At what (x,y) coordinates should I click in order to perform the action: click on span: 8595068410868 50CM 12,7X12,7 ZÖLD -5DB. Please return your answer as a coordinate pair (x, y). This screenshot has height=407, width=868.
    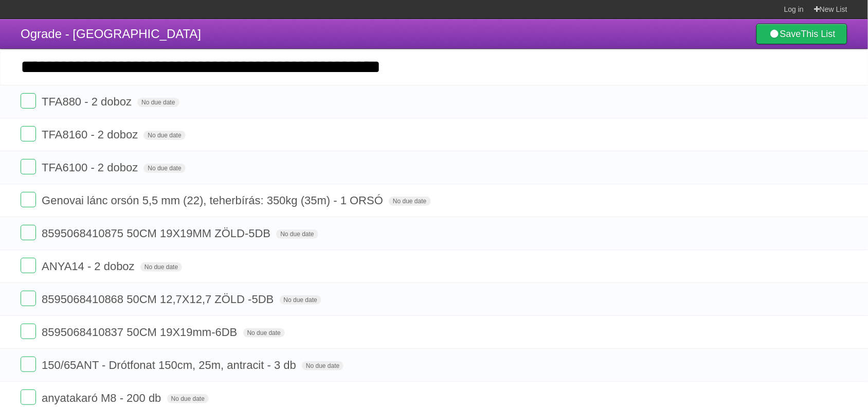
    Looking at the image, I should click on (159, 299).